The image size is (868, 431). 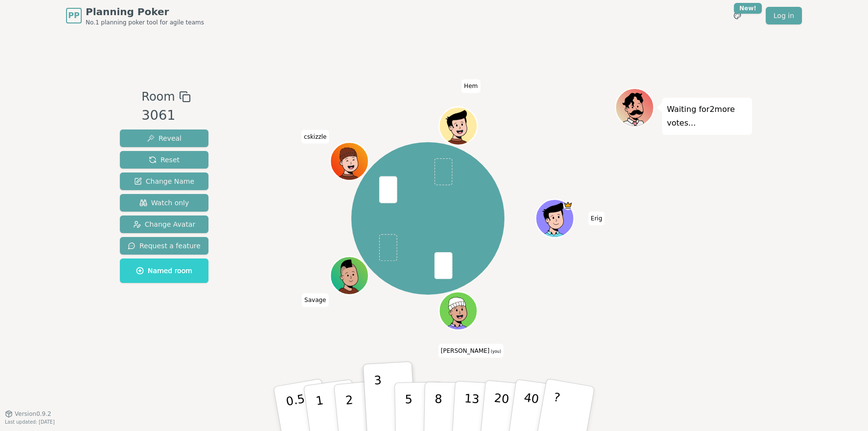 What do you see at coordinates (748, 8) in the screenshot?
I see `div: New!` at bounding box center [748, 8].